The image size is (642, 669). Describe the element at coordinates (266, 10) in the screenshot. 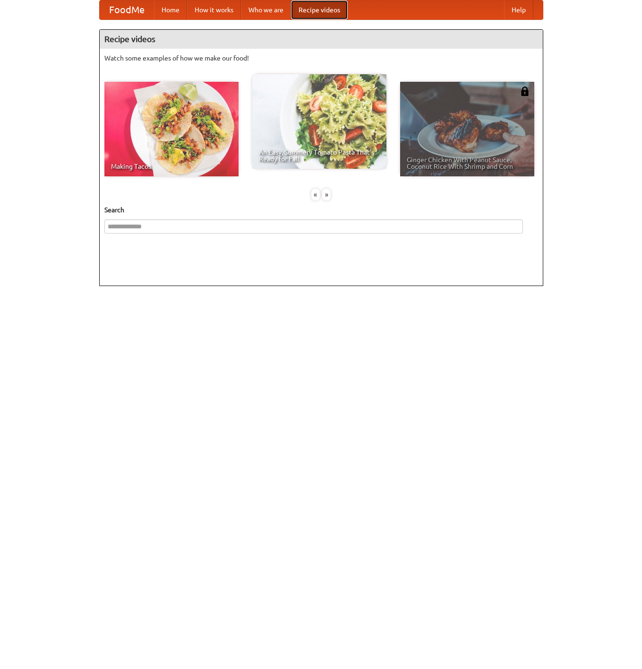

I see `a: Who we are` at that location.